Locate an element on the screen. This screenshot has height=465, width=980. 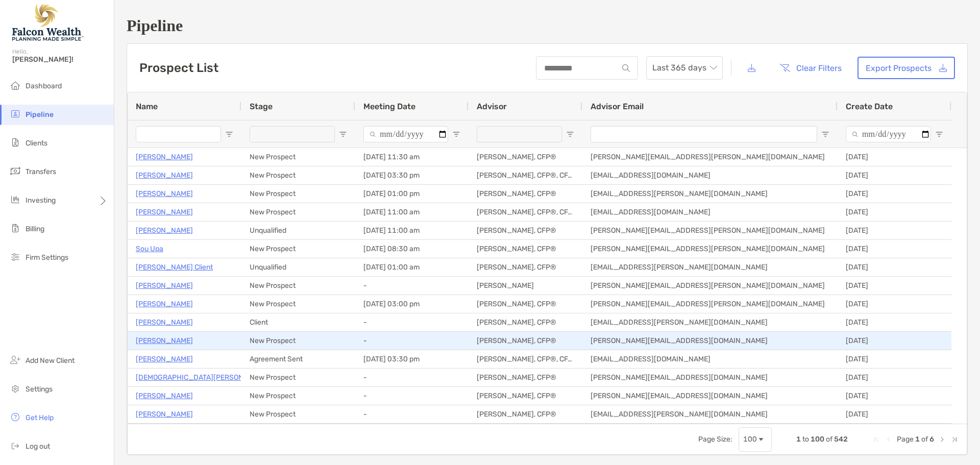
a: Sou Upa is located at coordinates (149, 249).